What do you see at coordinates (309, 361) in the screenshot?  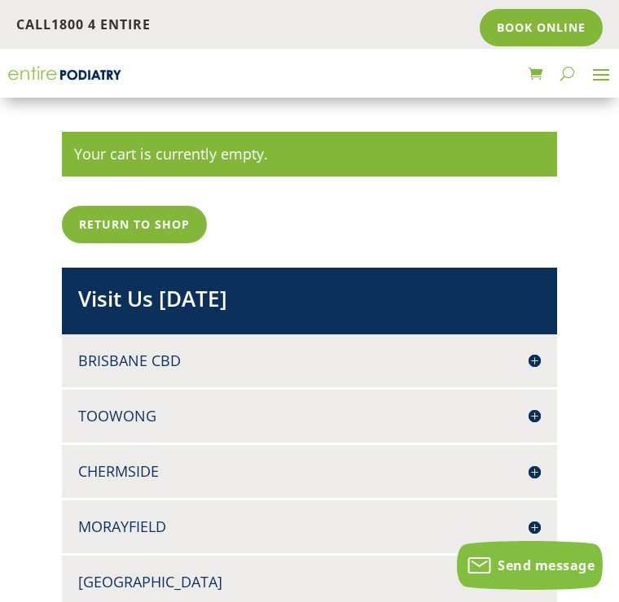 I see `h4: Brisbane CBD` at bounding box center [309, 361].